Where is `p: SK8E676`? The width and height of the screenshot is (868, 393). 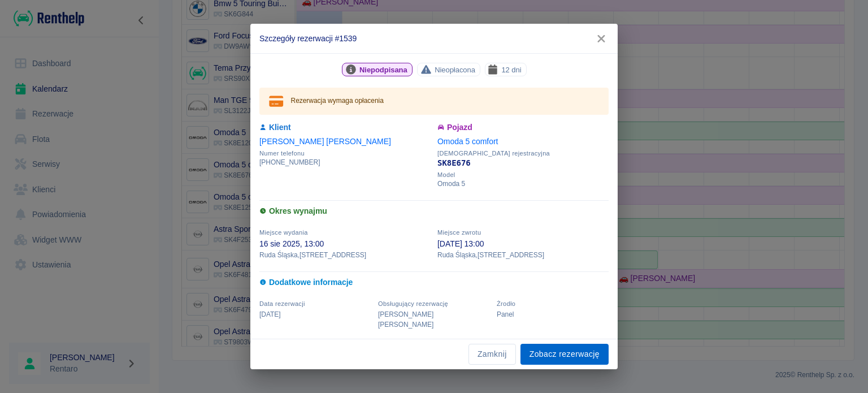 p: SK8E676 is located at coordinates (522, 163).